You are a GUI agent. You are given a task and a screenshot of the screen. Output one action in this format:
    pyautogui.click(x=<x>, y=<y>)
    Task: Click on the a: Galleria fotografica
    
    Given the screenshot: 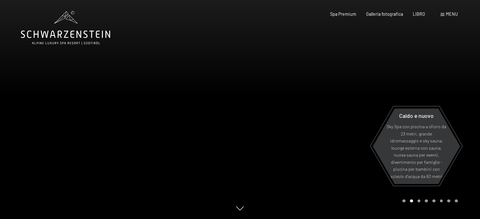 What is the action you would take?
    pyautogui.click(x=384, y=14)
    